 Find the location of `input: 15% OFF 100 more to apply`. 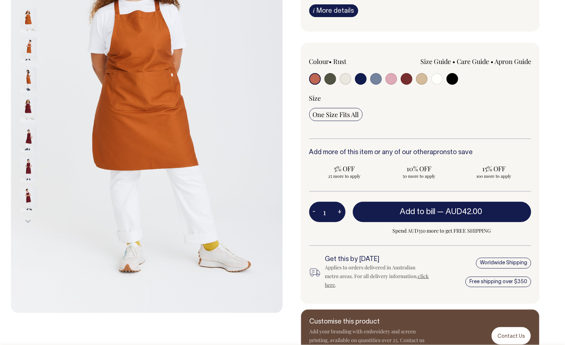

input: 15% OFF 100 more to apply is located at coordinates (494, 171).